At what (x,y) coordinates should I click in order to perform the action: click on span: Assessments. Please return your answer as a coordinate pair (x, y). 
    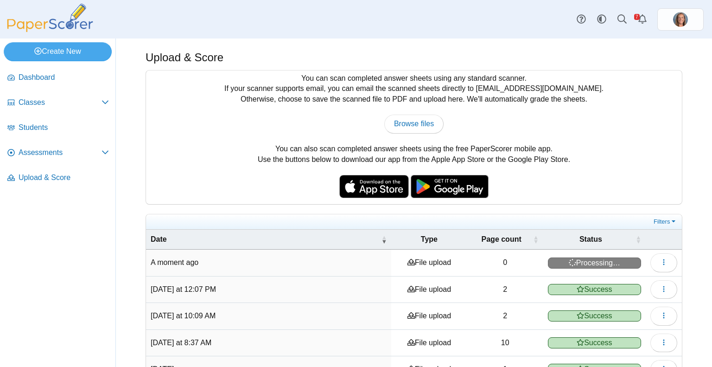
    Looking at the image, I should click on (60, 152).